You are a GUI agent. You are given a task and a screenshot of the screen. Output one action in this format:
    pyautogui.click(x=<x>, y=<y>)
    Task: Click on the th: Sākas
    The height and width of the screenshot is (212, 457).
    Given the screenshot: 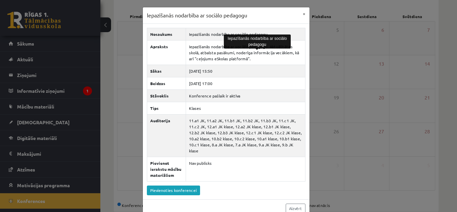 What is the action you would take?
    pyautogui.click(x=166, y=71)
    